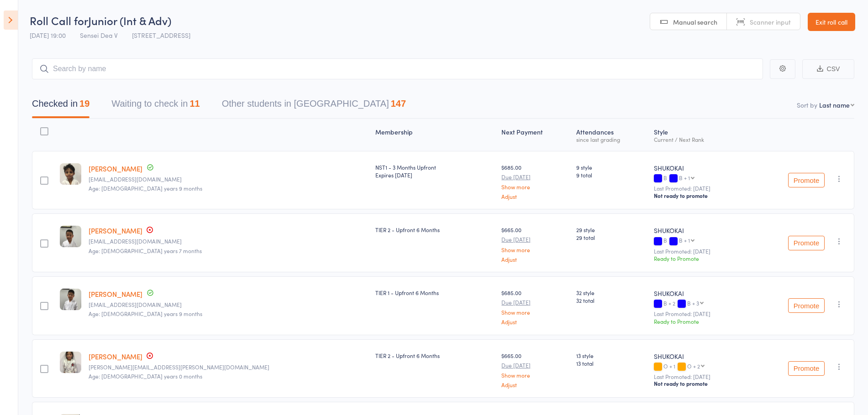 This screenshot has width=868, height=415. Describe the element at coordinates (611, 355) in the screenshot. I see `span: 13 style` at that location.